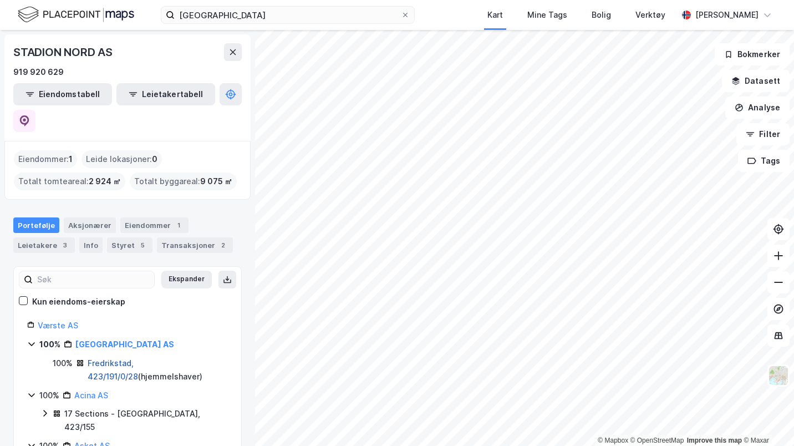  Describe the element at coordinates (155, 159) in the screenshot. I see `span: 0` at that location.